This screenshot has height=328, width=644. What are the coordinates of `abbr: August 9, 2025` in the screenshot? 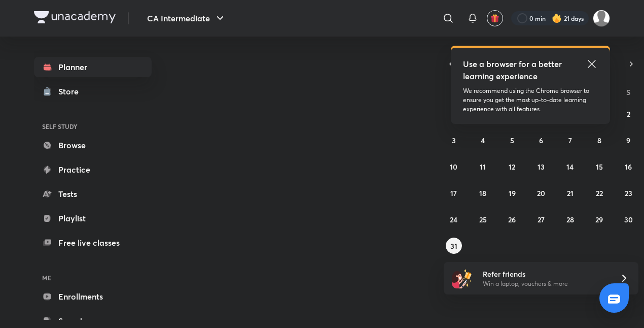 It's located at (628, 140).